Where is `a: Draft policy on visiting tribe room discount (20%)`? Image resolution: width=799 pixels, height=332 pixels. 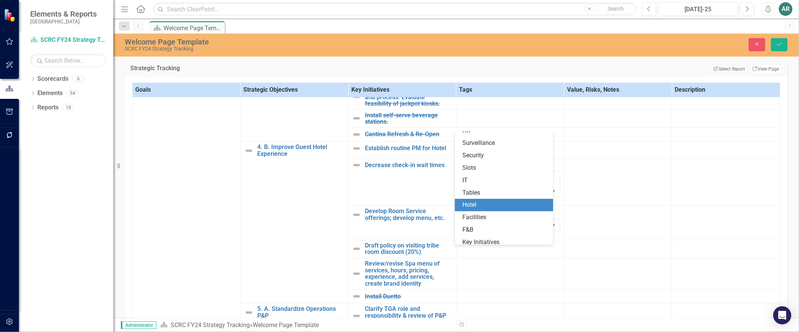 a: Draft policy on visiting tribe room discount (20%) is located at coordinates (408, 249).